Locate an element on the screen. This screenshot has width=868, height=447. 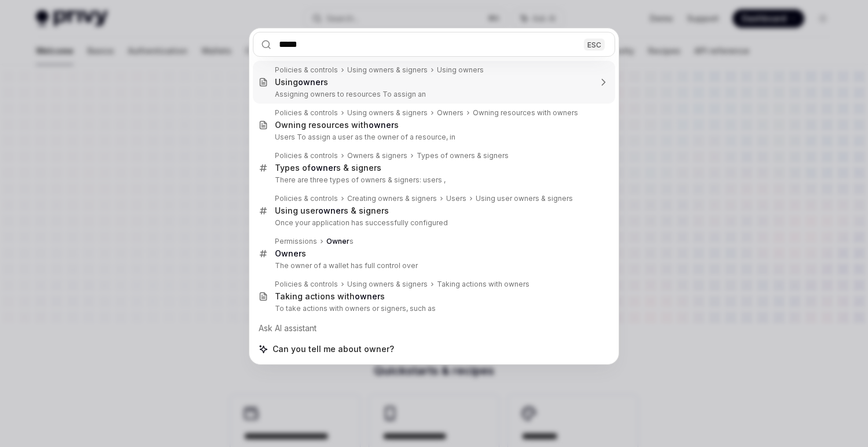
div: Taking actions with owners is located at coordinates (483, 284).